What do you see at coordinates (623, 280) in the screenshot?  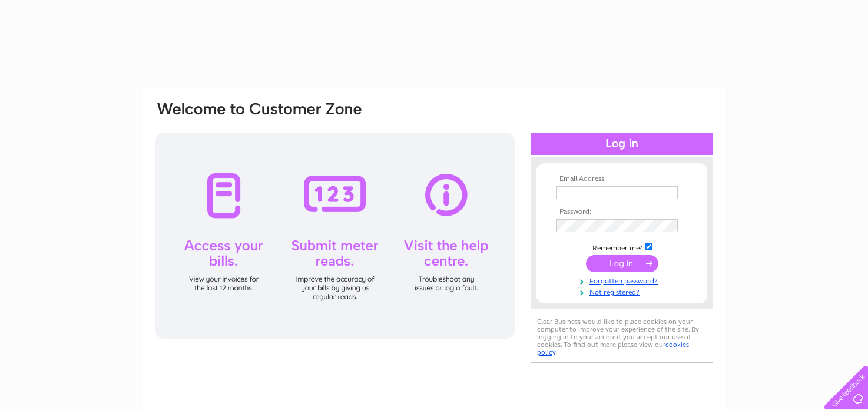 I see `a: Forgotten password?` at bounding box center [623, 280].